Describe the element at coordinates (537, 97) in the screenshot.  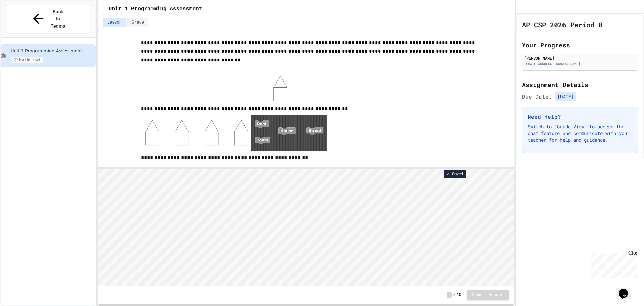
I see `span: Due Date:` at that location.